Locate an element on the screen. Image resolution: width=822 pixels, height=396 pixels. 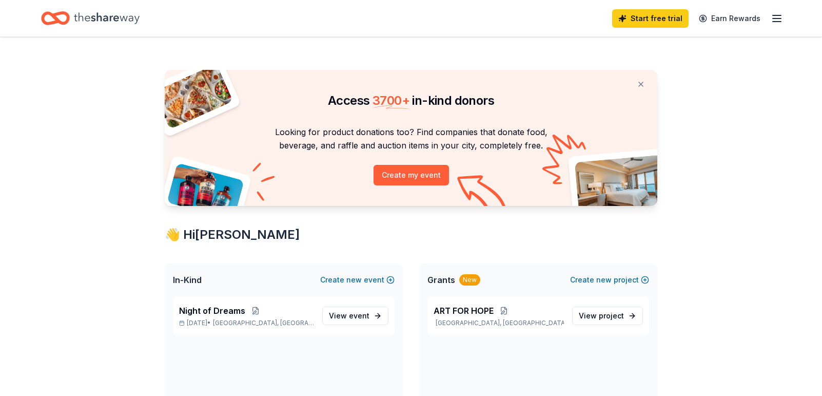
a: Home is located at coordinates (90, 18).